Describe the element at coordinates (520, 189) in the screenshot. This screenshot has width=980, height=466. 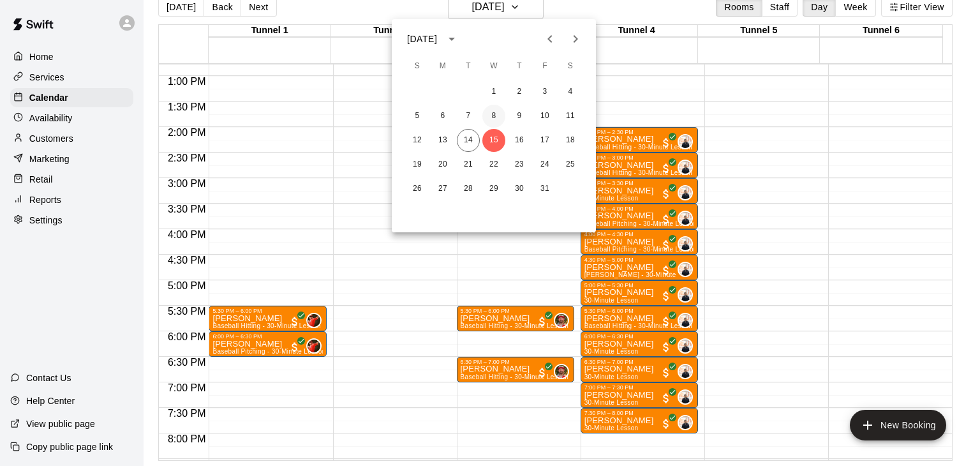
I see `button: 30` at that location.